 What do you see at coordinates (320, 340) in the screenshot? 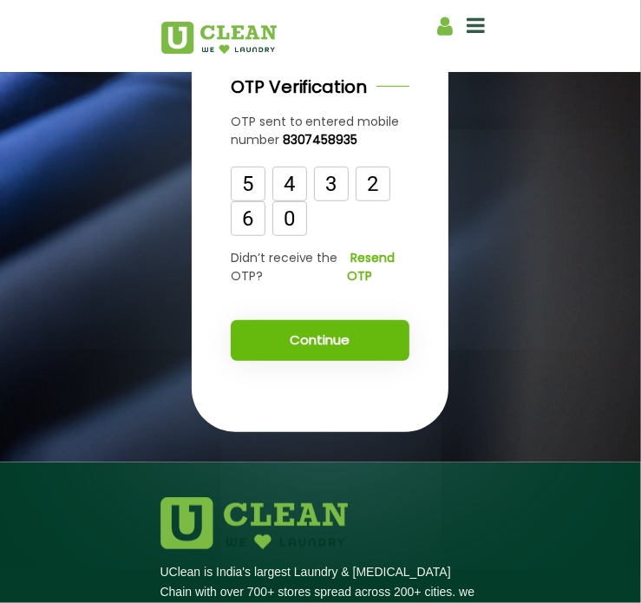
I see `button: Continue` at bounding box center [320, 340].